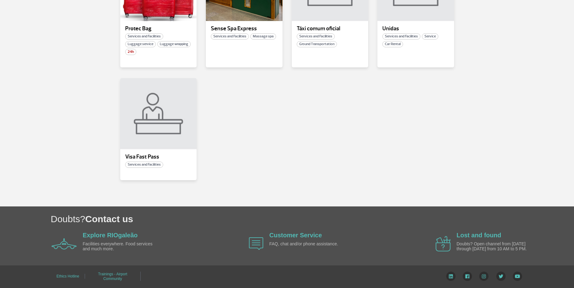 The height and width of the screenshot is (288, 574). I want to click on h1: Doubts?, so click(312, 219).